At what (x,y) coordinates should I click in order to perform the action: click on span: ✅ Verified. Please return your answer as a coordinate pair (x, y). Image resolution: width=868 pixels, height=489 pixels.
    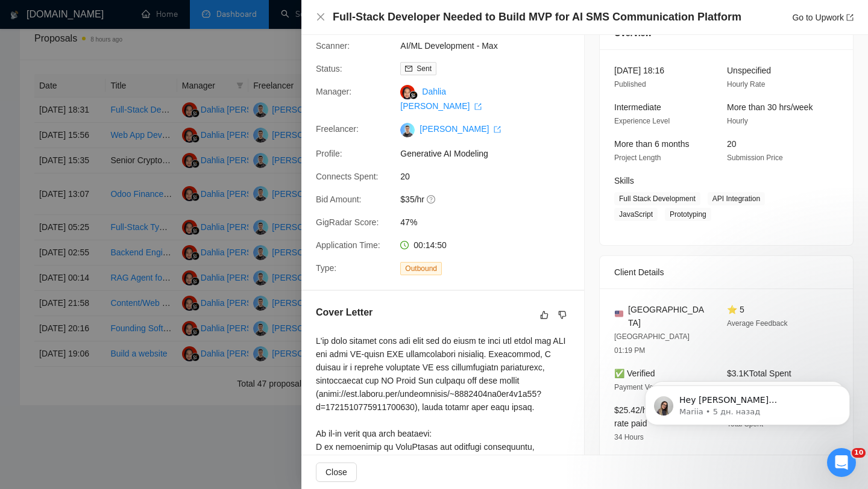
    Looking at the image, I should click on (634, 374).